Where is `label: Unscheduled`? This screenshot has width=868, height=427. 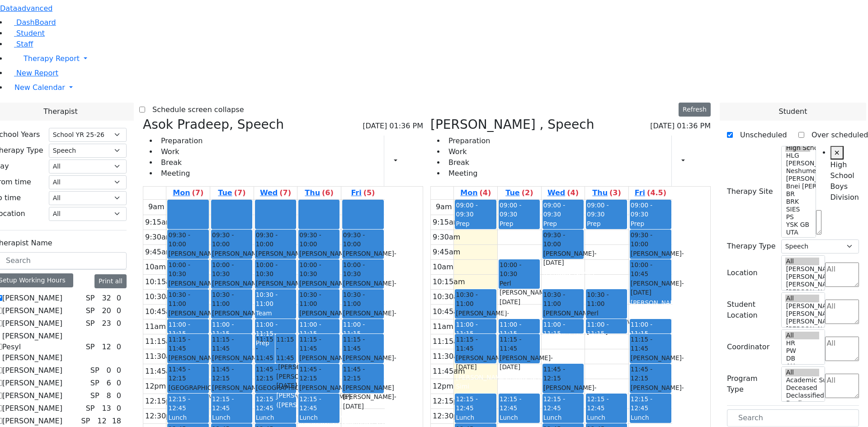
label: Unscheduled is located at coordinates (760, 135).